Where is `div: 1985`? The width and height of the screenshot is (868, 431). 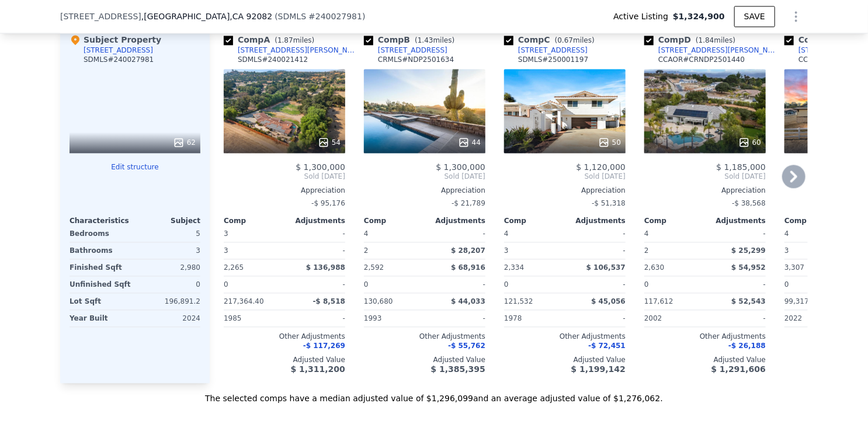
div: 1985 is located at coordinates (253, 318).